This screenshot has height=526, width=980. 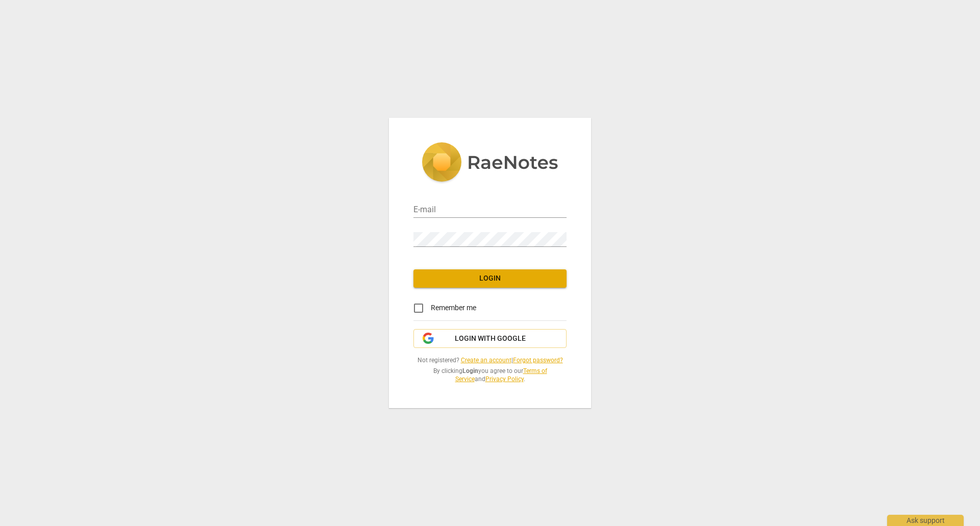 I want to click on span: Login, so click(x=490, y=279).